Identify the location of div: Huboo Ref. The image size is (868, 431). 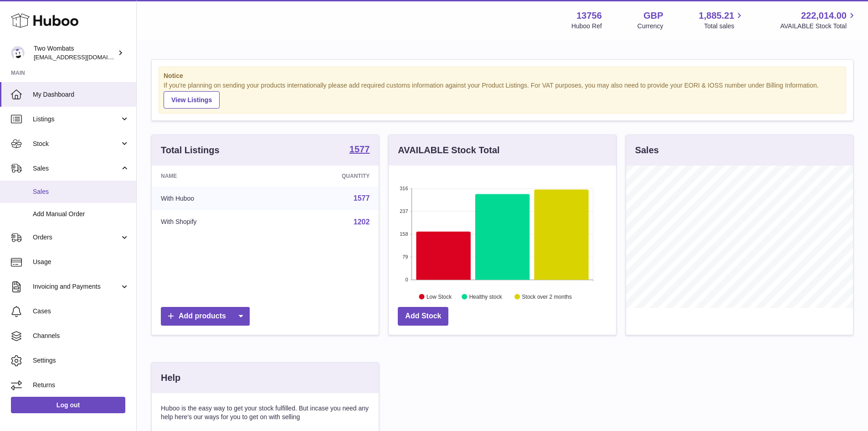
(587, 26).